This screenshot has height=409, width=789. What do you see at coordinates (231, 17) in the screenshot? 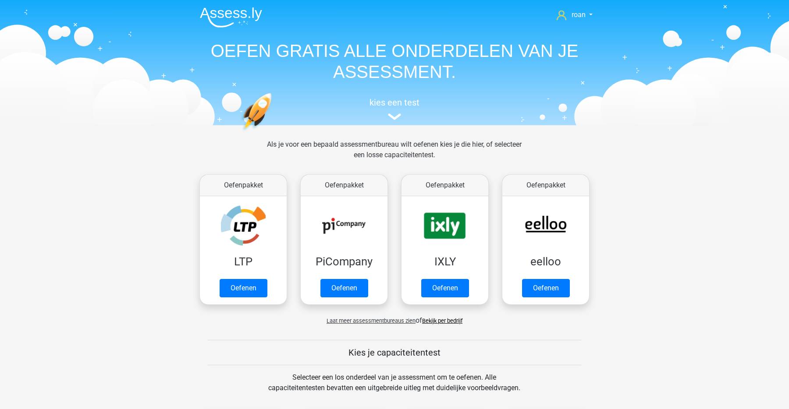
I see `img: Assessly` at bounding box center [231, 17].